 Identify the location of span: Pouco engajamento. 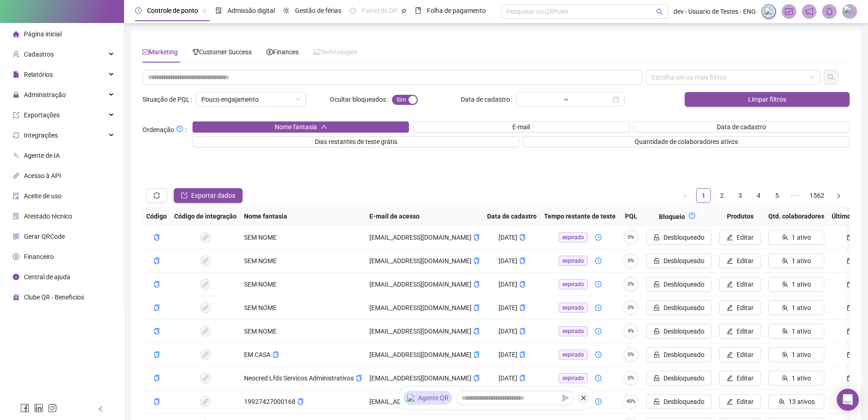
(251, 99).